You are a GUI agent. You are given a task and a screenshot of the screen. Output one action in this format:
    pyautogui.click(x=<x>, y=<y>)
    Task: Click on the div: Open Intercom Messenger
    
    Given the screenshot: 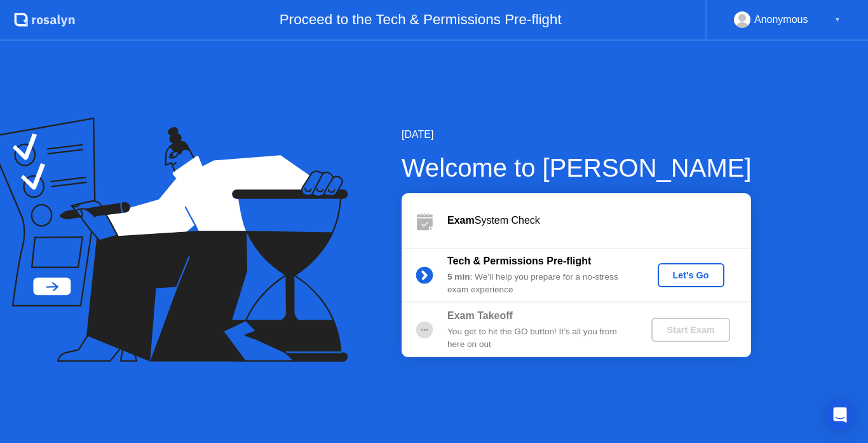 What is the action you would take?
    pyautogui.click(x=840, y=416)
    